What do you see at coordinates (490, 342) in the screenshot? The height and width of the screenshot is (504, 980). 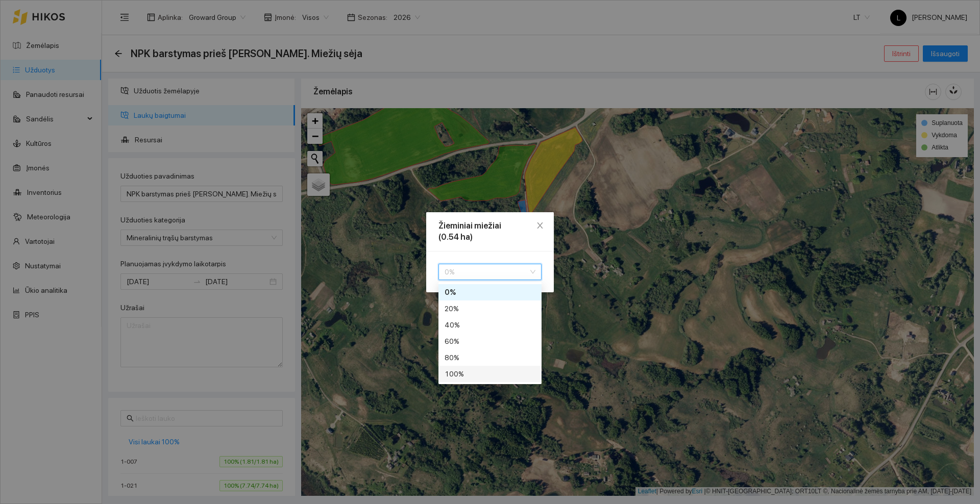 I see `div: 60 %` at bounding box center [490, 342].